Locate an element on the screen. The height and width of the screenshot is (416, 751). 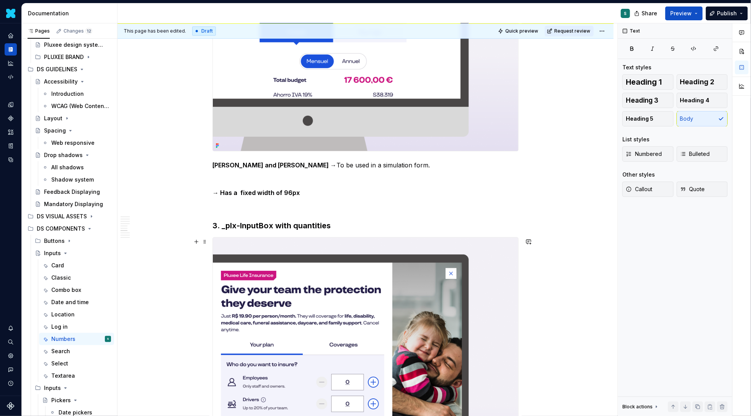
button: Search ⌘K is located at coordinates (11, 342).